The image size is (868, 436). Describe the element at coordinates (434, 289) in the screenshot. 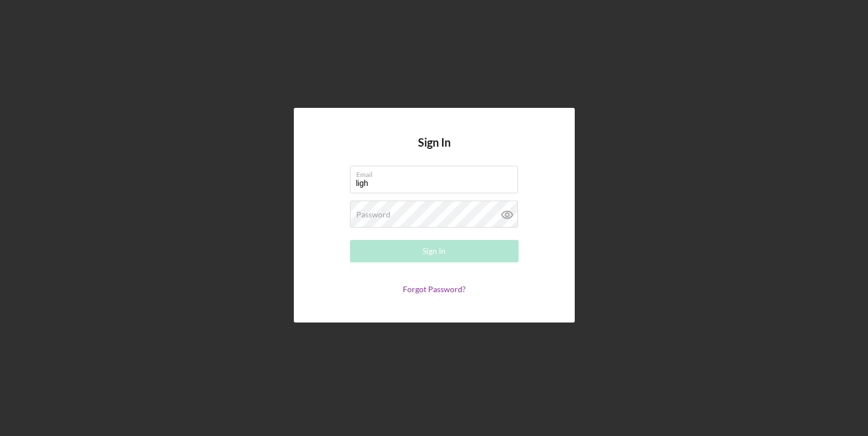

I see `a: Forgot Password?` at that location.